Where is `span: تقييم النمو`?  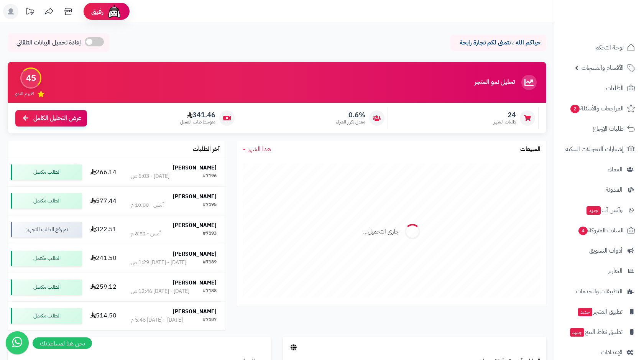 span: تقييم النمو is located at coordinates (24, 94).